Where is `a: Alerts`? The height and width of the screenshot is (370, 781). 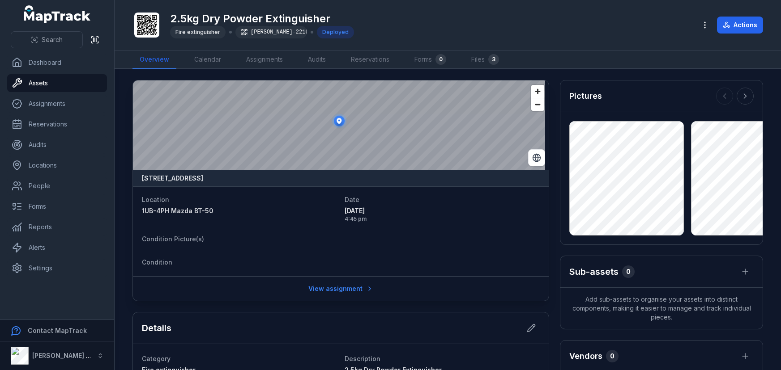 a: Alerts is located at coordinates (57, 248).